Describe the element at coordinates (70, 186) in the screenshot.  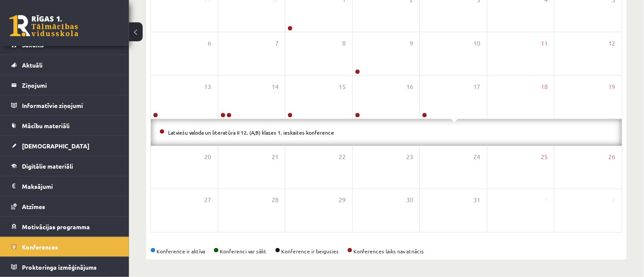
I see `legend: Maksājumi` at that location.